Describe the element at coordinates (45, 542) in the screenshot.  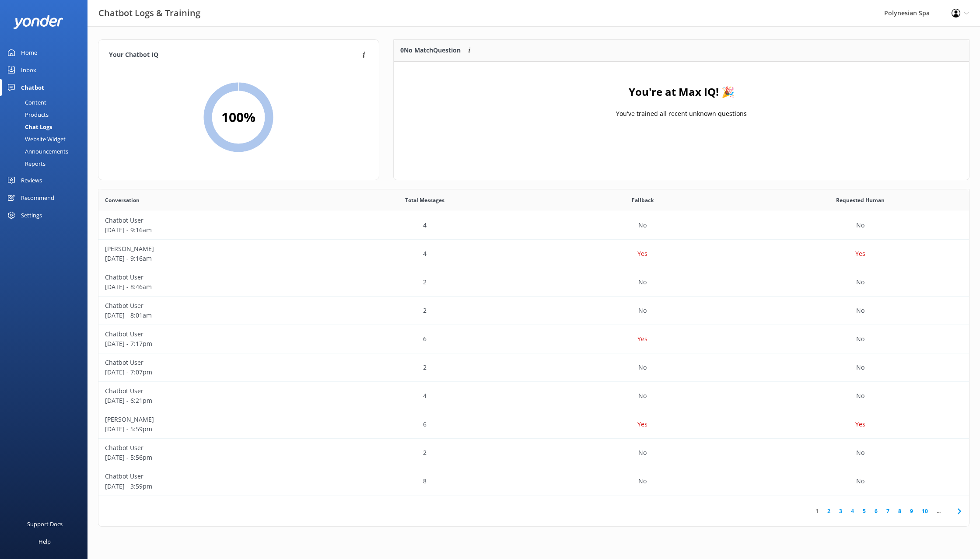
I see `div: Help` at that location.